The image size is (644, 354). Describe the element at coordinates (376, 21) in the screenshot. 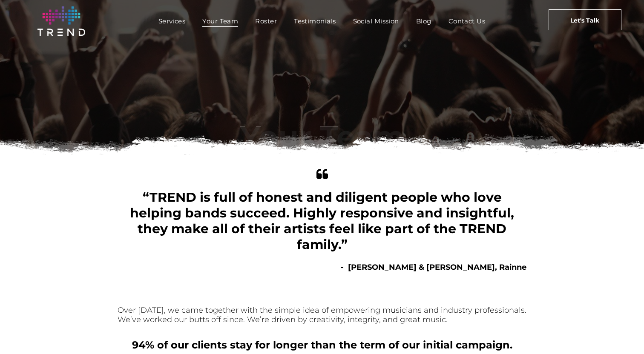

I see `a: Social Mission` at that location.